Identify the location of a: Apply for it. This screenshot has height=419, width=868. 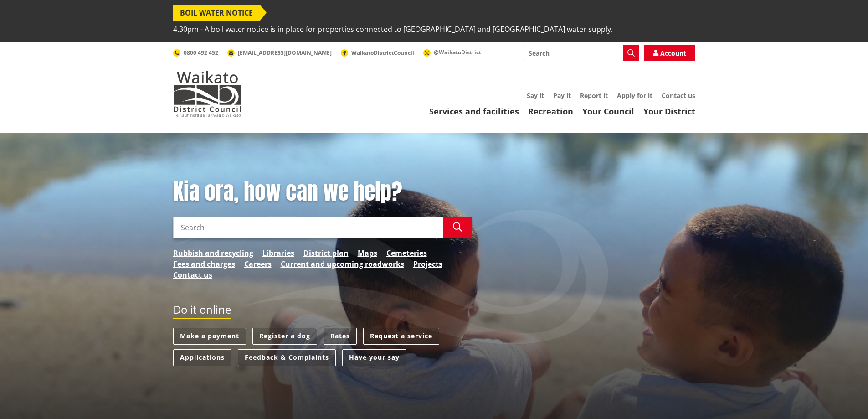
(635, 95).